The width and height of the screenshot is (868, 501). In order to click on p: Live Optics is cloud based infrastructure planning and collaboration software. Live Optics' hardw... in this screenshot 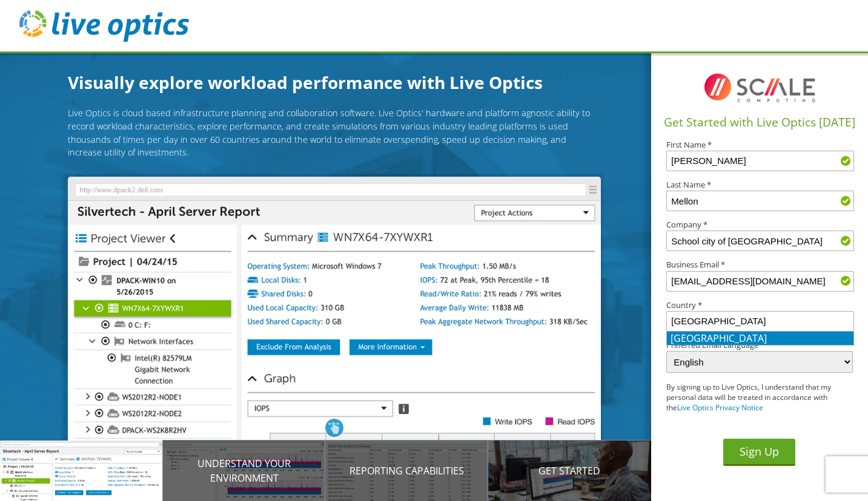, I will do `click(334, 133)`.